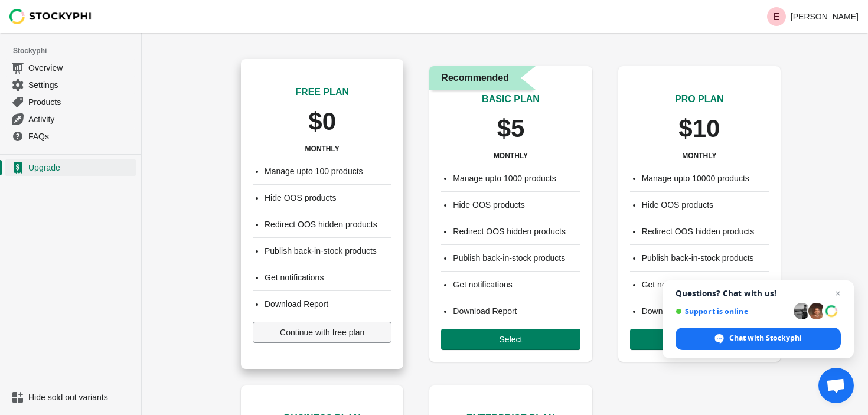  I want to click on span: Support is online, so click(732, 311).